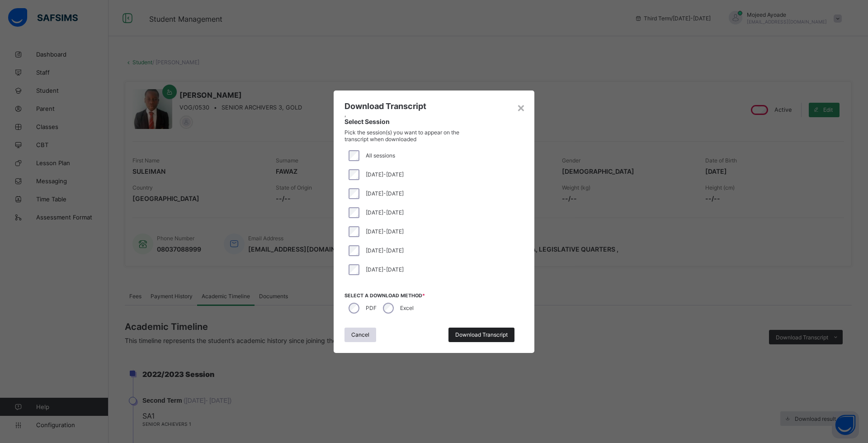  I want to click on span: All sessions, so click(380, 155).